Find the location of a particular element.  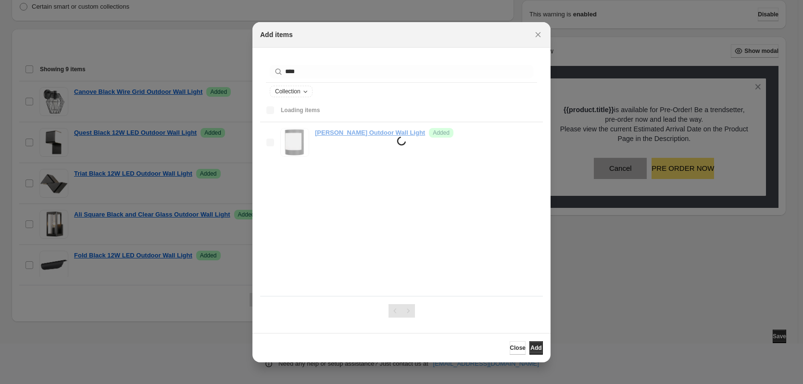

span: Add is located at coordinates (535, 347).